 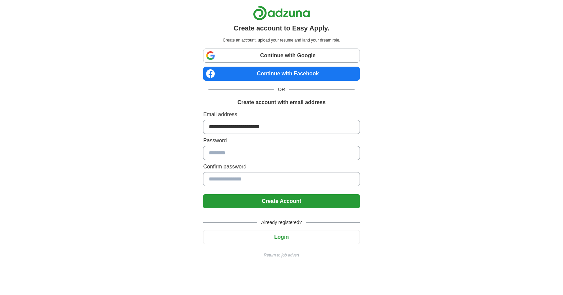 What do you see at coordinates (281, 56) in the screenshot?
I see `a: Continue with Google` at bounding box center [281, 56].